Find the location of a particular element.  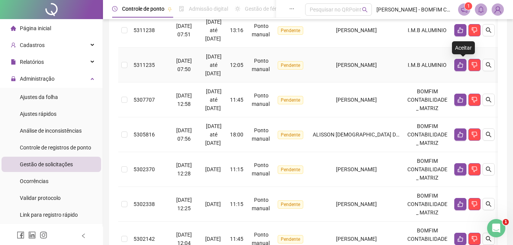

span: Ajustes da folha is located at coordinates (39, 97).